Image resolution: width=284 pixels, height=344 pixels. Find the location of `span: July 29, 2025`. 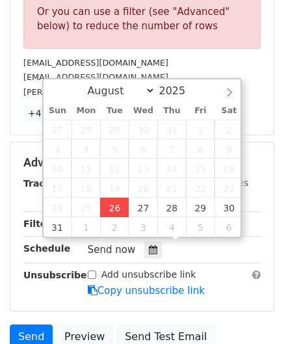

span: July 29, 2025 is located at coordinates (114, 129).